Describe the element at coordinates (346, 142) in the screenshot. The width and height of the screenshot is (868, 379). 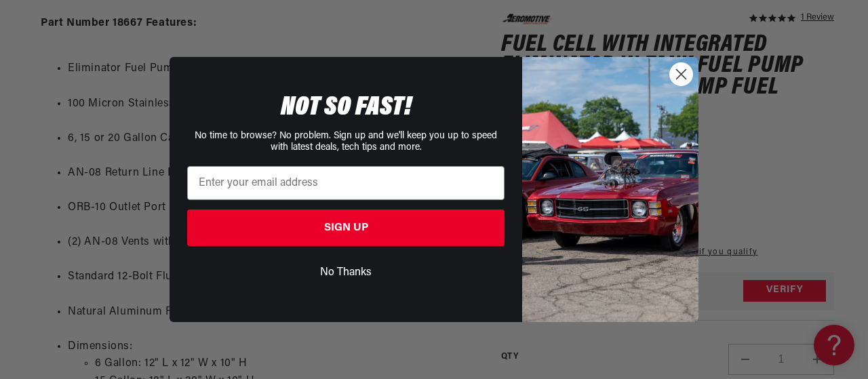
I see `span: No time to browse? No problem. Sign up and we'll keep you up to speed with latest deals, tech tip...` at that location.